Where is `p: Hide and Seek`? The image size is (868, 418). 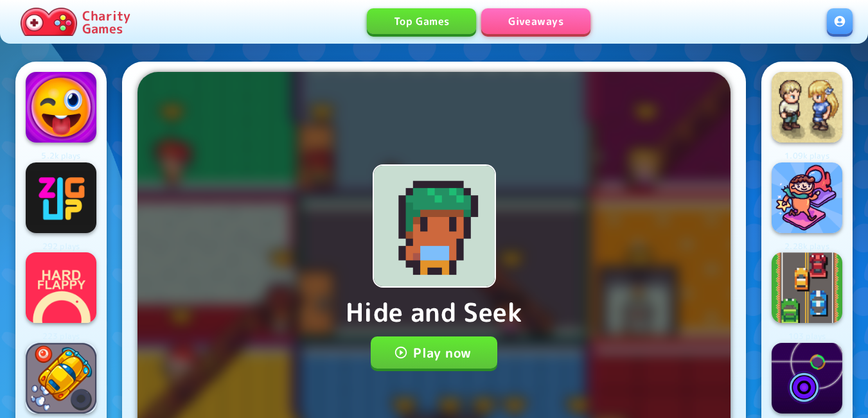
p: Hide and Seek is located at coordinates (434, 312).